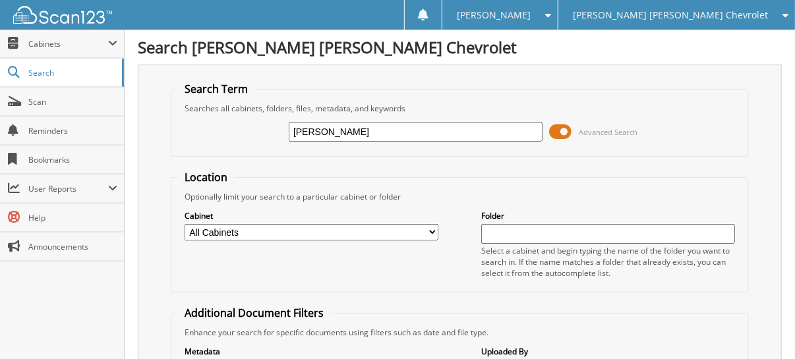 This screenshot has width=795, height=359. I want to click on img: scan123-logo-white.svg, so click(63, 14).